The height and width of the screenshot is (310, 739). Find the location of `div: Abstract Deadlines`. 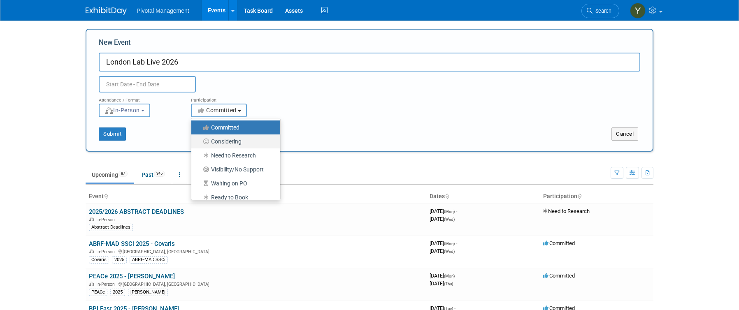

div: Abstract Deadlines is located at coordinates (111, 227).